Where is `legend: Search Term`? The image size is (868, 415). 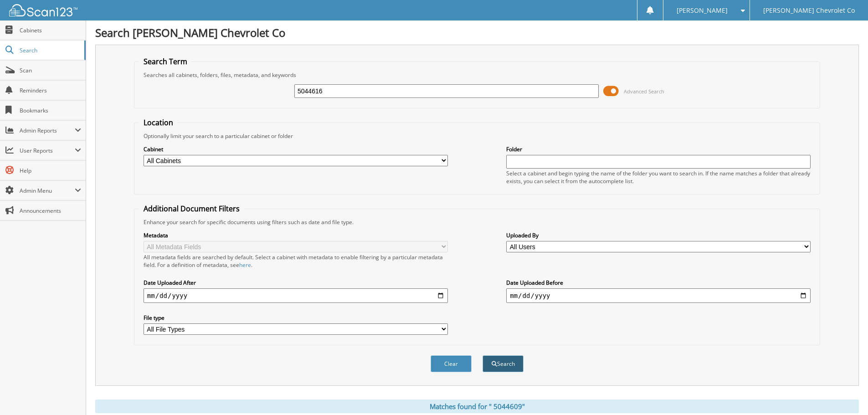 legend: Search Term is located at coordinates (165, 61).